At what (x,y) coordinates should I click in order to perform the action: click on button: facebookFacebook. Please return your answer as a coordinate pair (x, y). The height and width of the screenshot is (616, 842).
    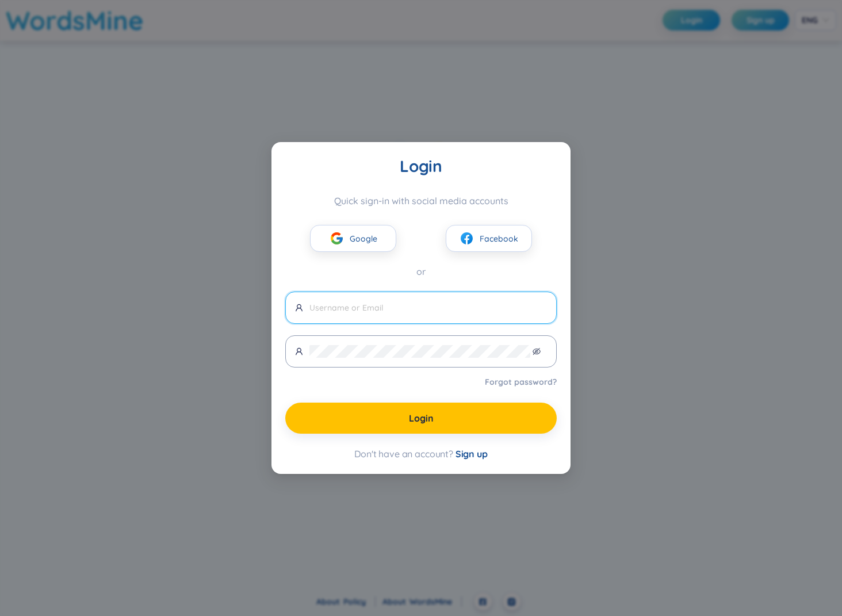
    Looking at the image, I should click on (489, 238).